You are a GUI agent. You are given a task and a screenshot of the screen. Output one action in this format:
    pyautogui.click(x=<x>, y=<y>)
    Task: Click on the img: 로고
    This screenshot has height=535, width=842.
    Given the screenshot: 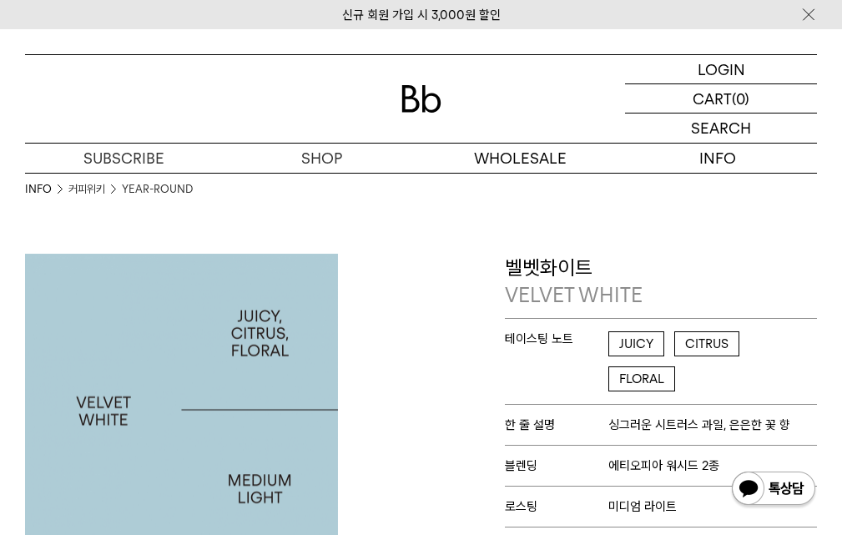 What is the action you would take?
    pyautogui.click(x=421, y=98)
    